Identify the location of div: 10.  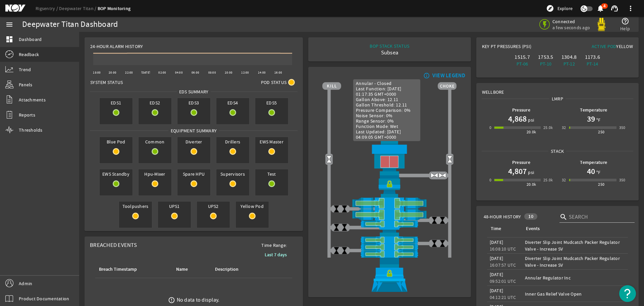
(531, 216).